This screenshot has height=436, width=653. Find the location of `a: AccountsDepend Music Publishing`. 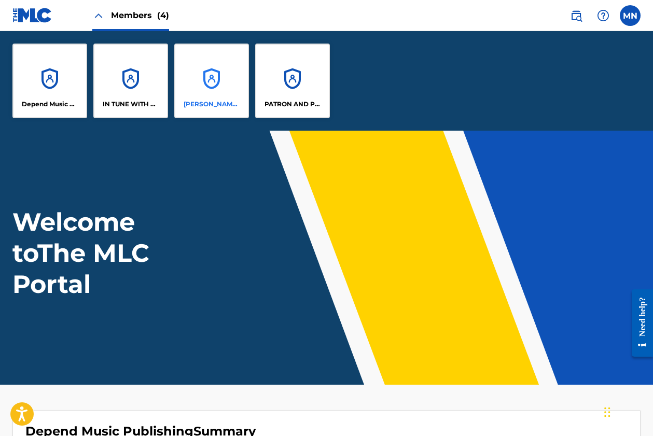

a: AccountsDepend Music Publishing is located at coordinates (50, 81).